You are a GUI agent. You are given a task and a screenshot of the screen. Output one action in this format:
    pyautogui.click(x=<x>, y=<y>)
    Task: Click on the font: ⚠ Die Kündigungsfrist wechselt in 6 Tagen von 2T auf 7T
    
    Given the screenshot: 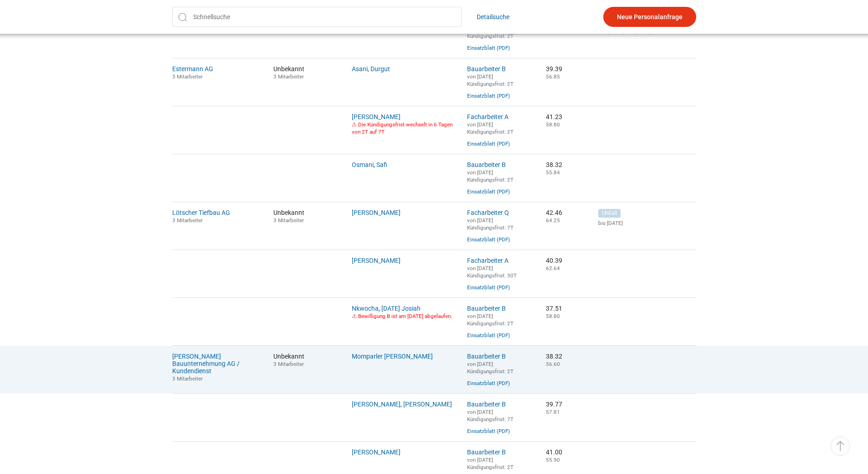 What is the action you would take?
    pyautogui.click(x=402, y=128)
    